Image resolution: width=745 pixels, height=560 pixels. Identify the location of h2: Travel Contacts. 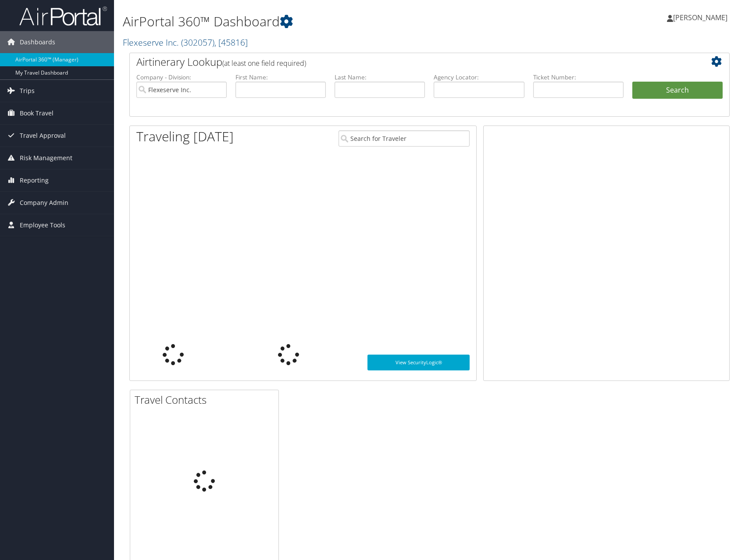
(207, 400).